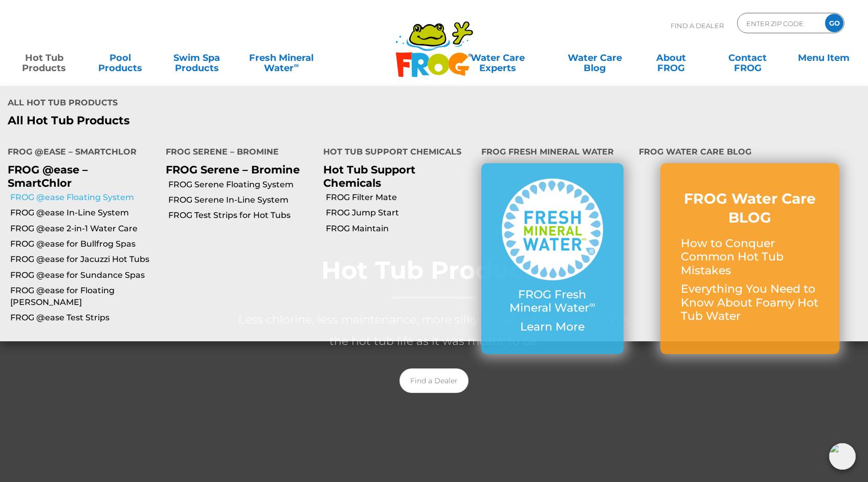 The width and height of the screenshot is (868, 482). I want to click on a: FROG @ease for Sundance Spas, so click(84, 275).